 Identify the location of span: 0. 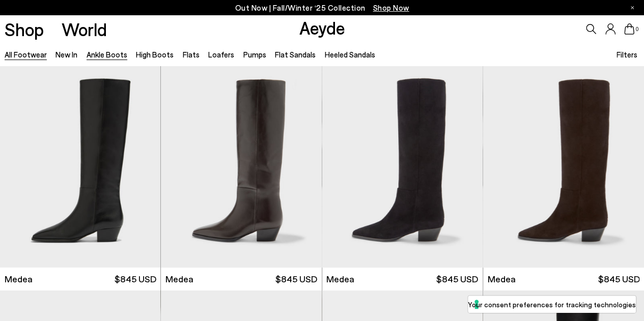
(637, 29).